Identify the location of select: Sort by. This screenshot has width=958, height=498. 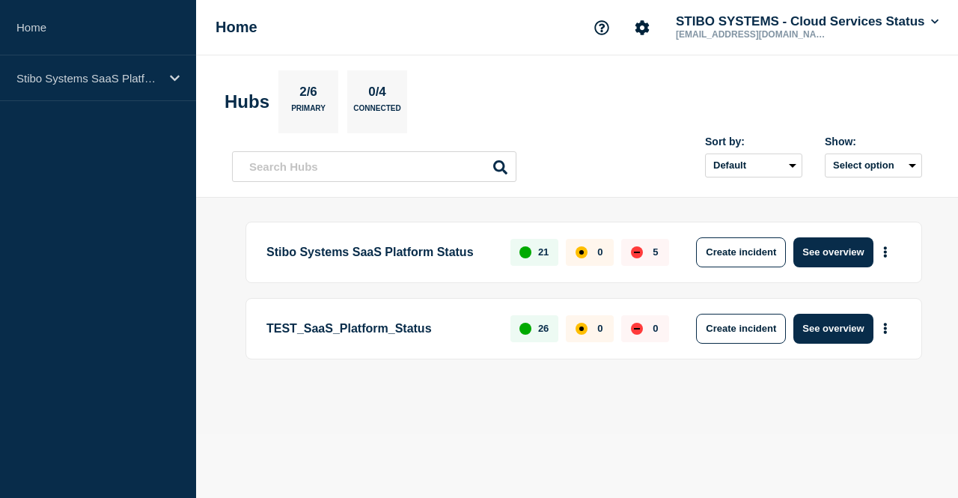
(754, 165).